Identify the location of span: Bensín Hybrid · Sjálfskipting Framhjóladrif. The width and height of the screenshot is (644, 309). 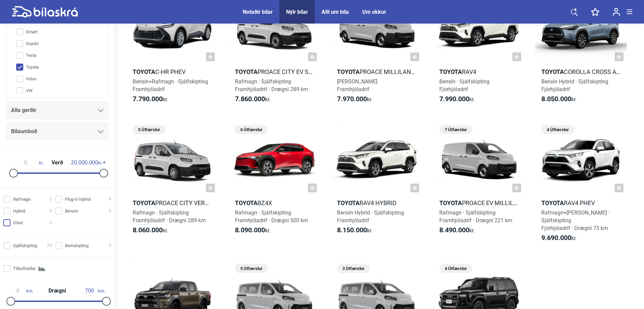
(370, 217).